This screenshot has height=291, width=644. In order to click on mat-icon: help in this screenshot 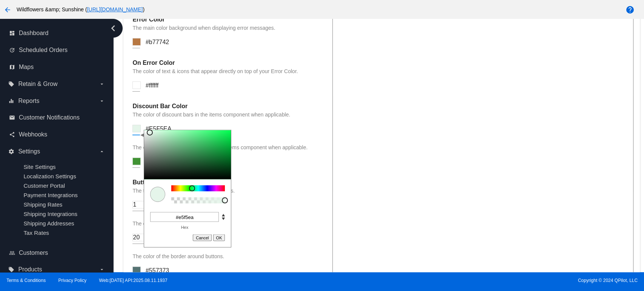, I will do `click(631, 10)`.